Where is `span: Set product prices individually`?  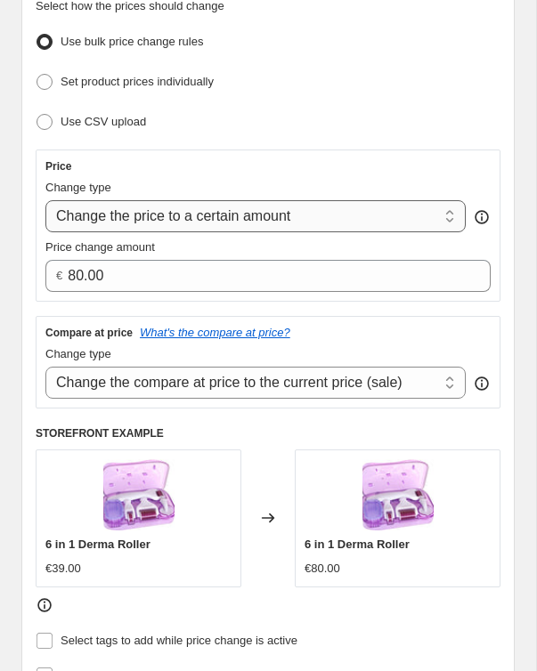 span: Set product prices individually is located at coordinates (137, 81).